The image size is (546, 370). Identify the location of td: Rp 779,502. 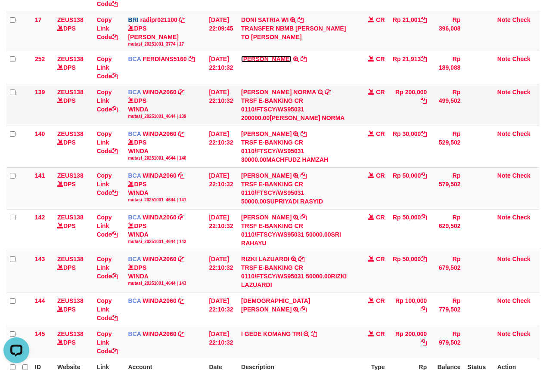
(447, 309).